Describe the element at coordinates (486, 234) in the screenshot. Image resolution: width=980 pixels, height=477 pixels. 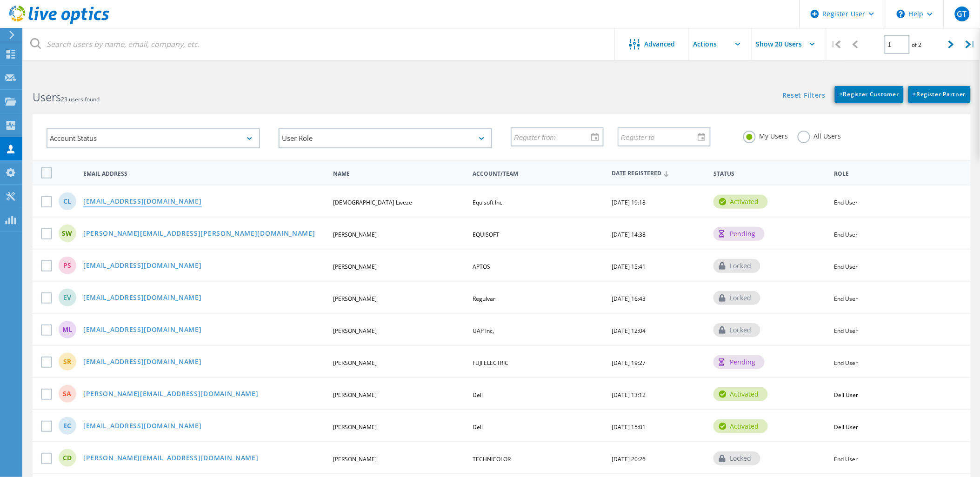
I see `span: EQUISOFT` at that location.